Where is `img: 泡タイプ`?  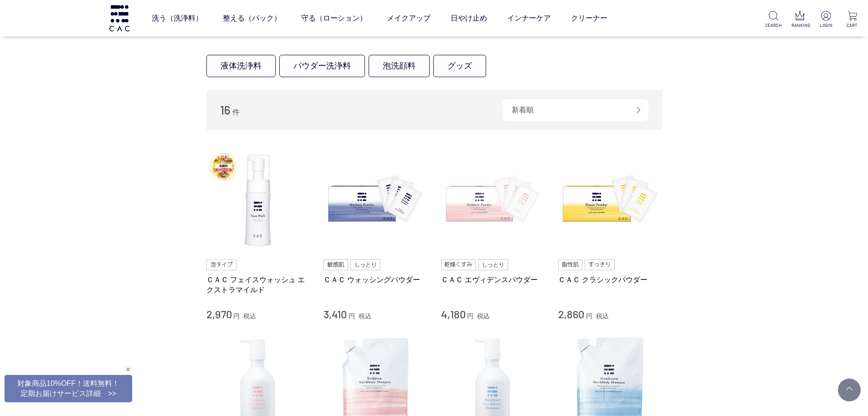 img: 泡タイプ is located at coordinates (222, 265).